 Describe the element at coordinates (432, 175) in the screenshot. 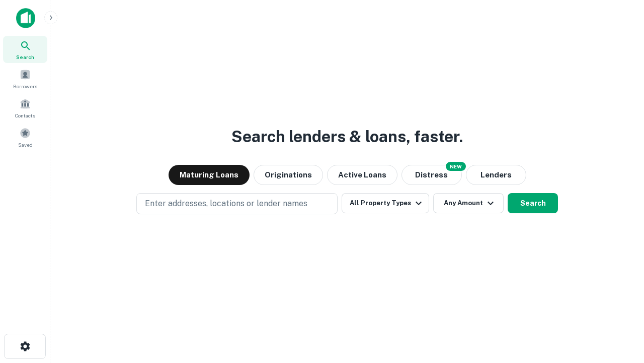

I see `button: Search distressed loans with lien and other non-mortgage details.` at that location.